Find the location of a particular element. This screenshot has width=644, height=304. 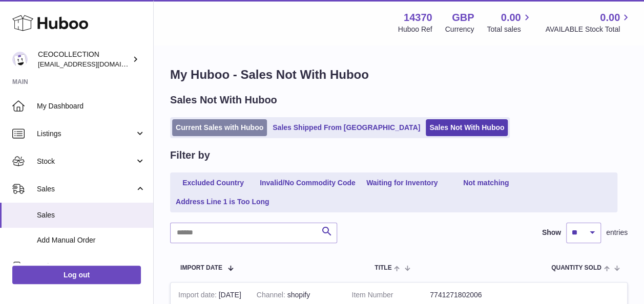

span: entries is located at coordinates (617, 232).